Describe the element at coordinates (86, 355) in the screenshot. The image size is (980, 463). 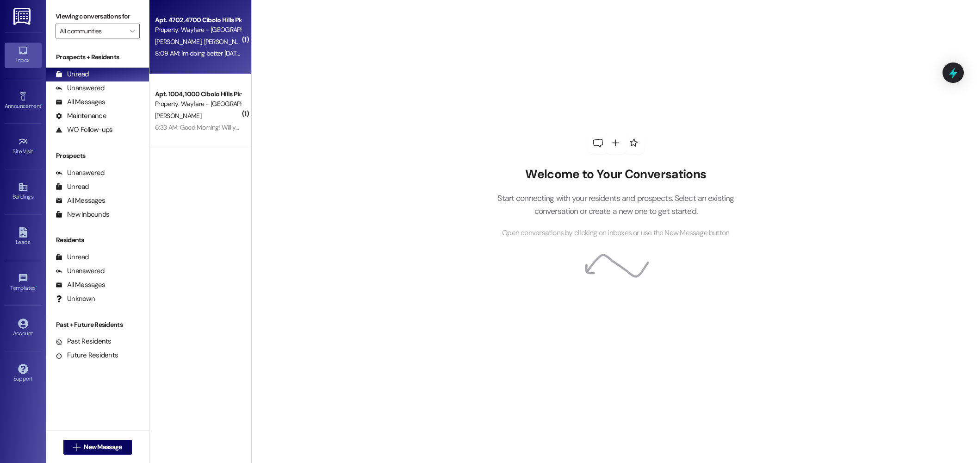
I see `div: Future Residents` at that location.